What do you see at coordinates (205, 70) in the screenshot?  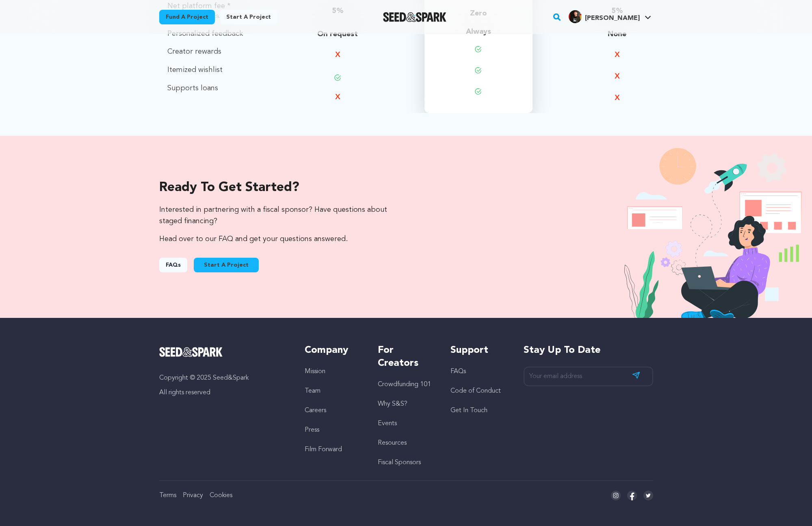 I see `p: Itemized wishlist` at bounding box center [205, 70].